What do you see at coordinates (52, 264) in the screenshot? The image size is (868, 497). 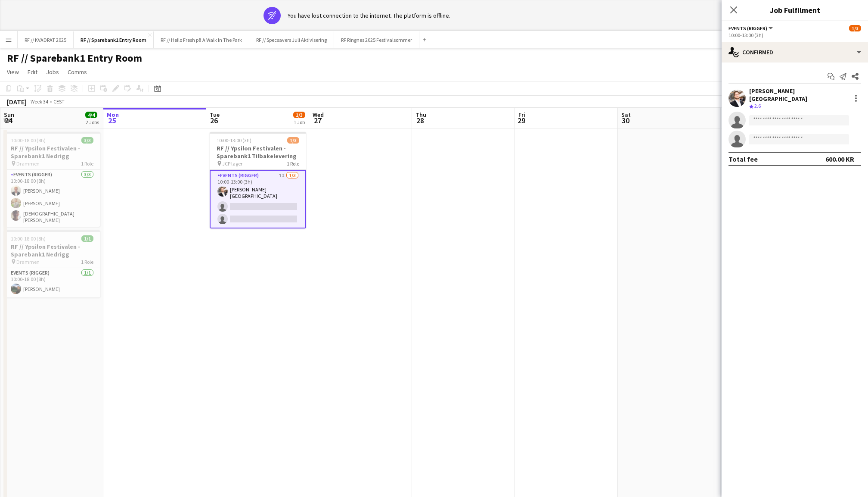 I see `app-job-card: 10:00-18:00 (8h)1/1RF // Ypsilon Festivalen - Sparebank1 Nedrigg Drammen1 RoleEvents (Rigger)1/11...` at bounding box center [52, 264].